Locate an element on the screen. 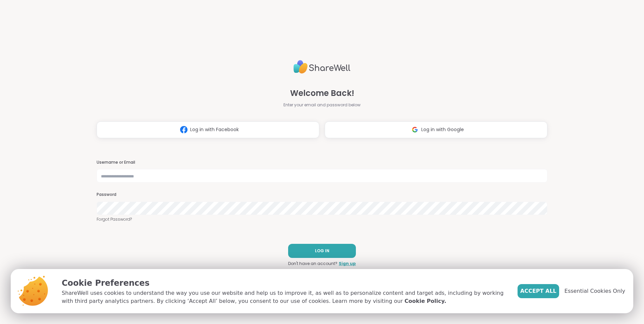 The width and height of the screenshot is (644, 324). button: Accept All is located at coordinates (538, 291).